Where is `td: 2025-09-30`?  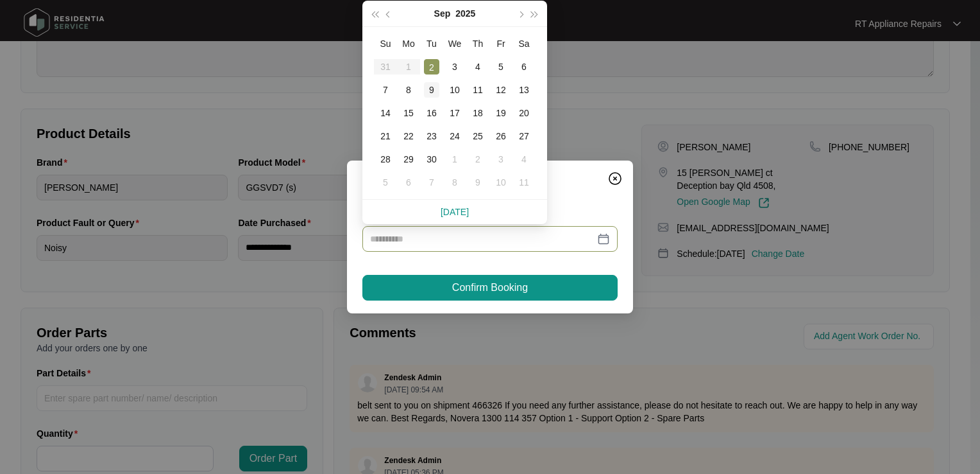 td: 2025-09-30 is located at coordinates (431, 159).